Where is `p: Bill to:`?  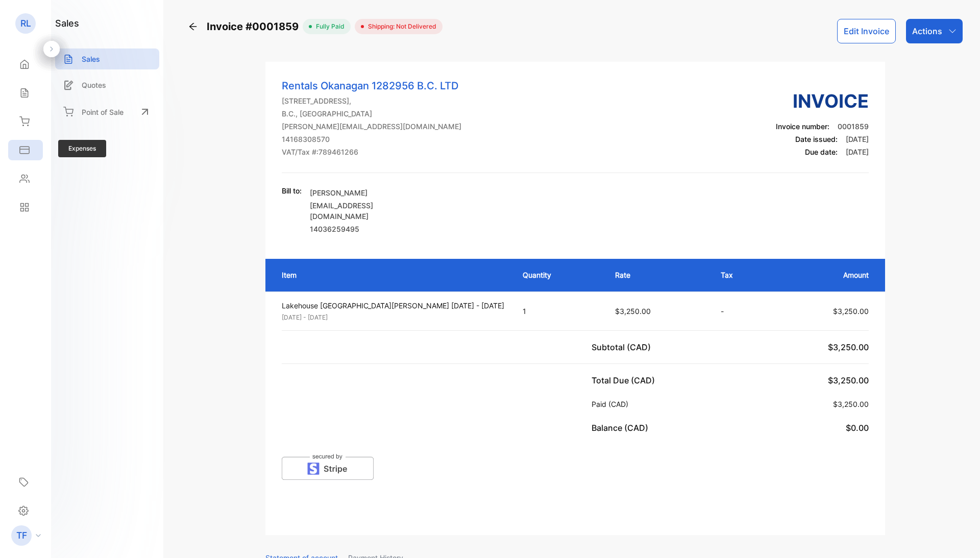 p: Bill to: is located at coordinates (292, 191).